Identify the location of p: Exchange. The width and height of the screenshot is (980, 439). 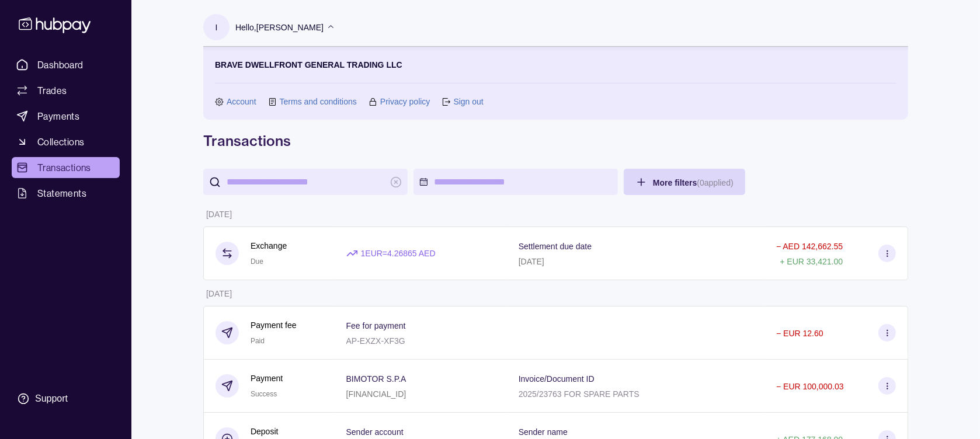
(268, 246).